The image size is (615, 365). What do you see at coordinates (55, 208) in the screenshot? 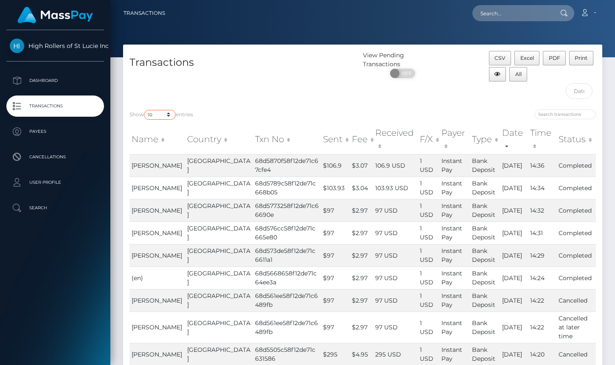
I see `a: Search` at bounding box center [55, 208].